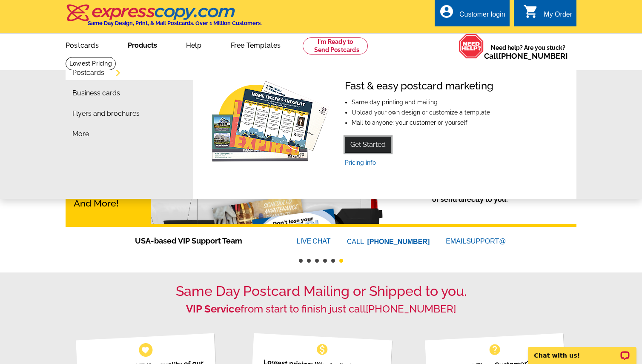 The height and width of the screenshot is (364, 642). Describe the element at coordinates (103, 18) in the screenshot. I see `button: Open LiveChat chat widget` at that location.